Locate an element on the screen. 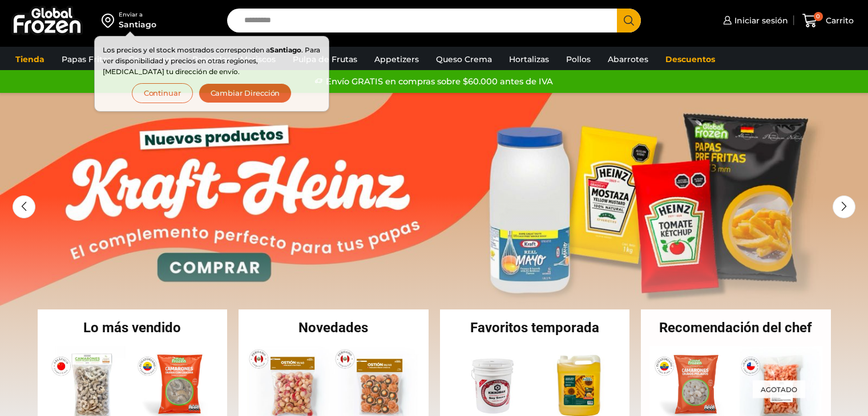 The image size is (868, 416). span: Carrito is located at coordinates (838, 20).